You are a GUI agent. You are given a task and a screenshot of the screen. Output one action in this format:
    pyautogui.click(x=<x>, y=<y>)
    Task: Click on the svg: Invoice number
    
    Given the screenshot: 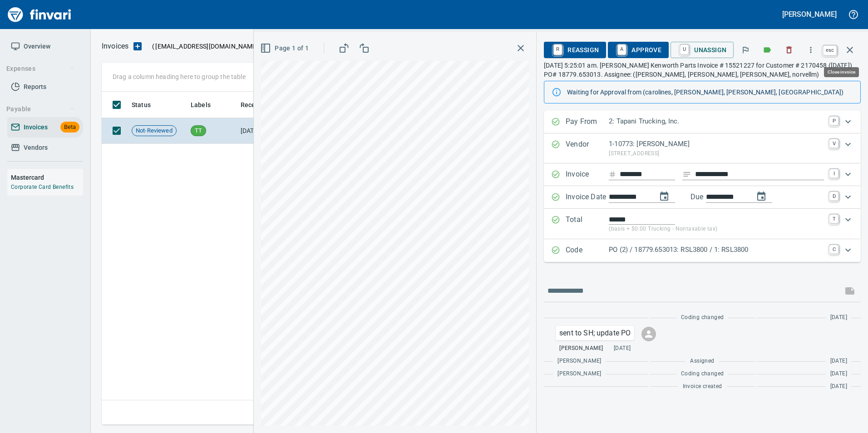 What is the action you would take?
    pyautogui.click(x=612, y=174)
    